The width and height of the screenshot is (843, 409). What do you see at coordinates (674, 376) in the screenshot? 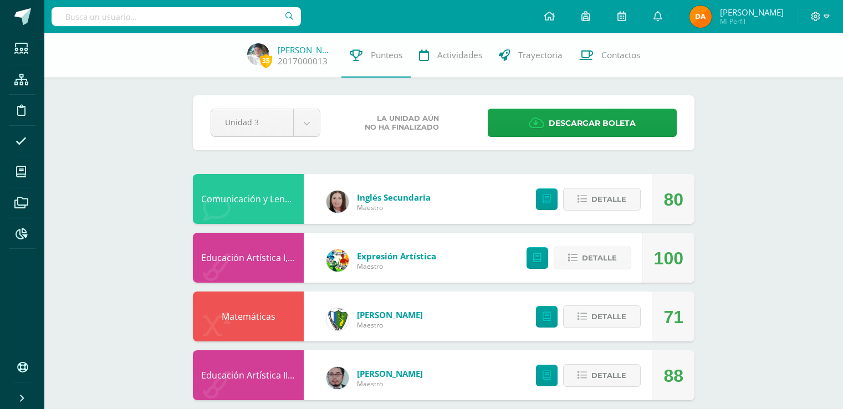
I see `div: 88` at bounding box center [674, 376].